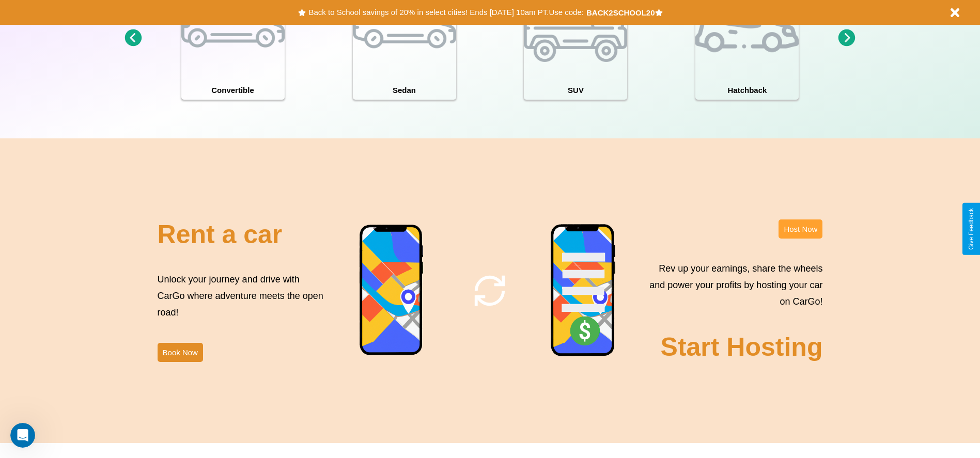 This screenshot has width=980, height=458. What do you see at coordinates (233, 90) in the screenshot?
I see `h4: Convertible` at bounding box center [233, 90].